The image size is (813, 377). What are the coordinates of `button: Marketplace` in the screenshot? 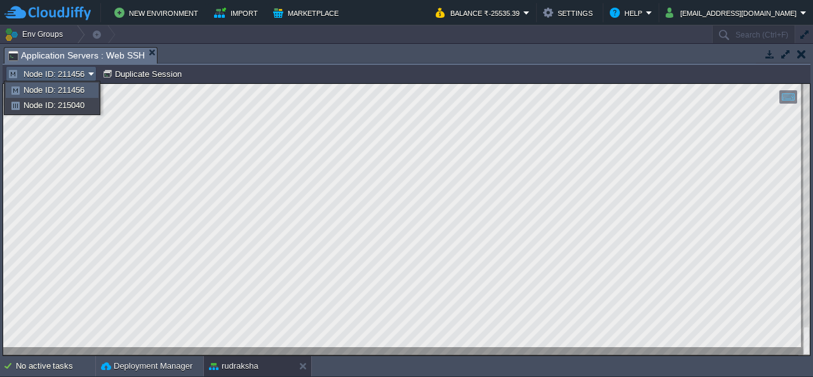 It's located at (307, 13).